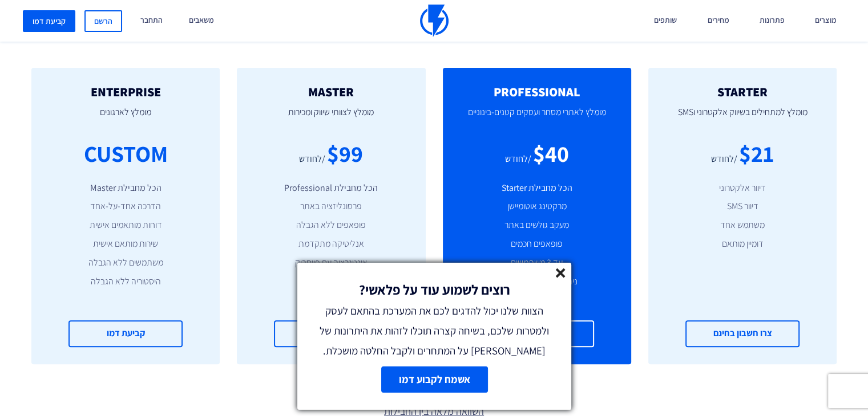  What do you see at coordinates (743, 226) in the screenshot?
I see `li: משתמש אחד` at bounding box center [743, 226].